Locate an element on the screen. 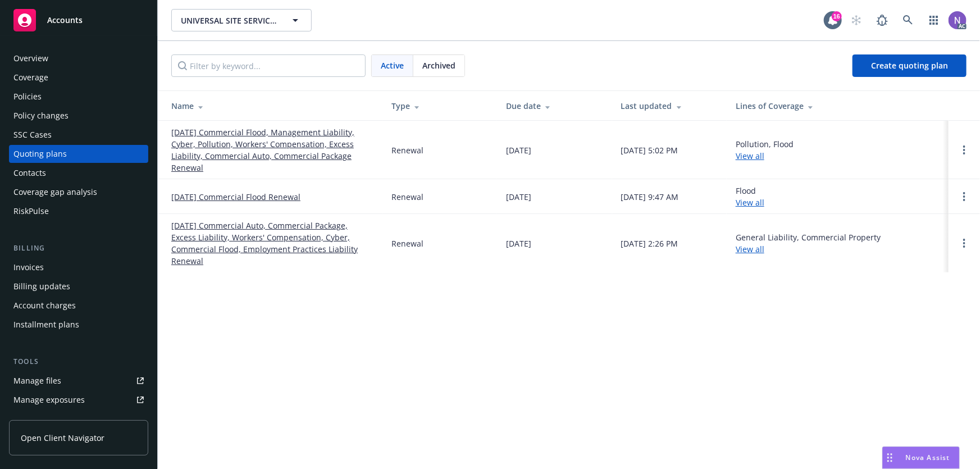 The image size is (980, 469). a: Switch app is located at coordinates (933, 20).